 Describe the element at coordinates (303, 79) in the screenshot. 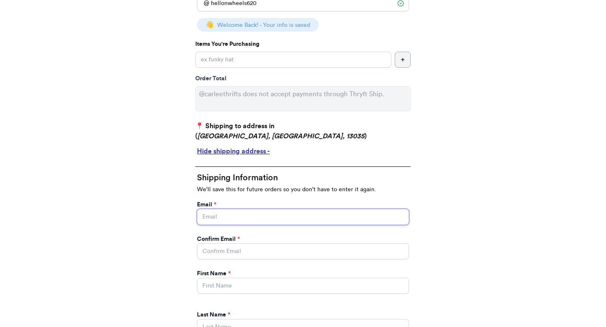

I see `div: Order Total` at that location.